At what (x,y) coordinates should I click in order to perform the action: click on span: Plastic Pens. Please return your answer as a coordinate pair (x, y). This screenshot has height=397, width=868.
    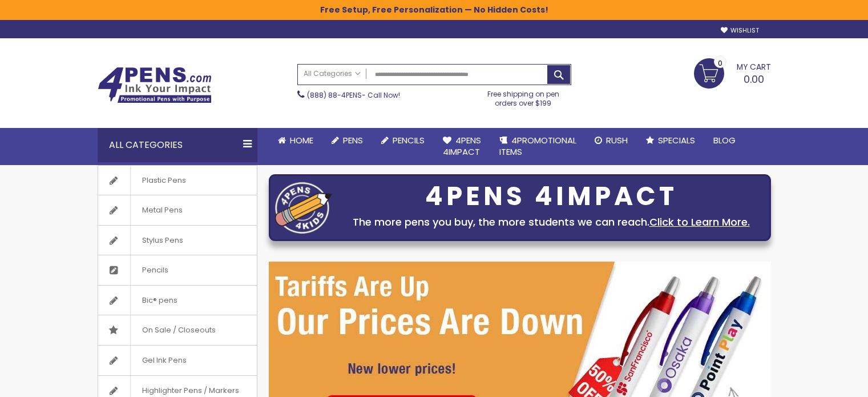
    Looking at the image, I should click on (164, 181).